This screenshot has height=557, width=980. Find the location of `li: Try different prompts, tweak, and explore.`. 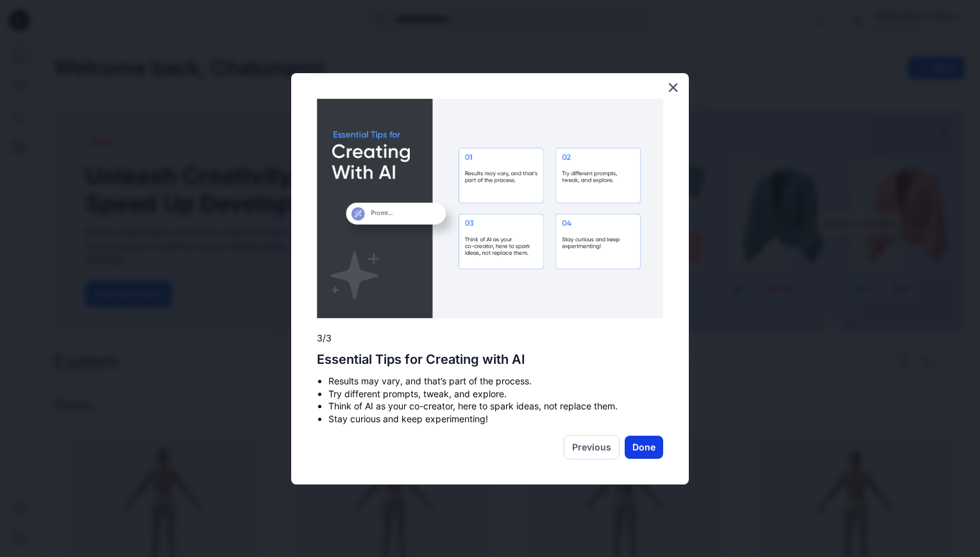

li: Try different prompts, tweak, and explore. is located at coordinates (495, 394).